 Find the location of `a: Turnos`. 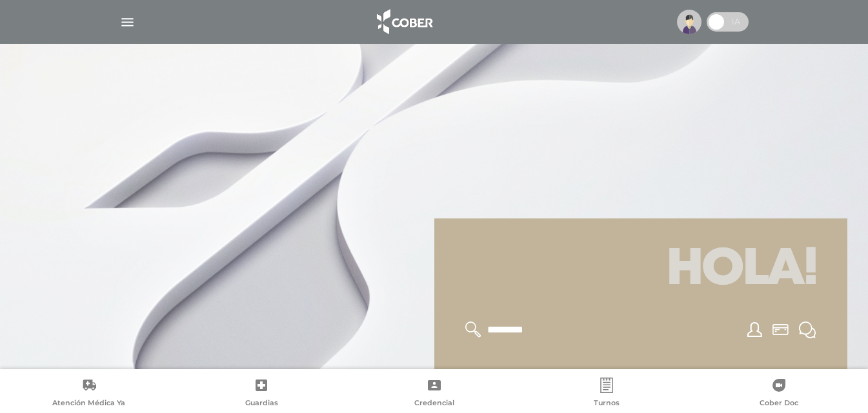

a: Turnos is located at coordinates (606, 394).